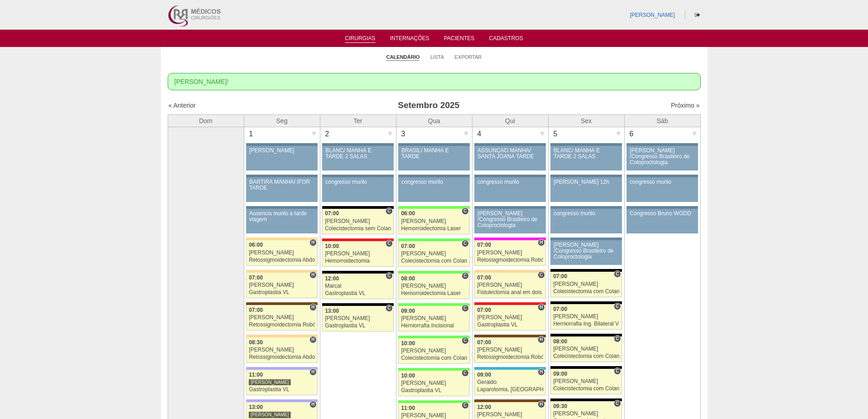  Describe the element at coordinates (434, 293) in the screenshot. I see `div: Hemorroidectomia Laser` at that location.